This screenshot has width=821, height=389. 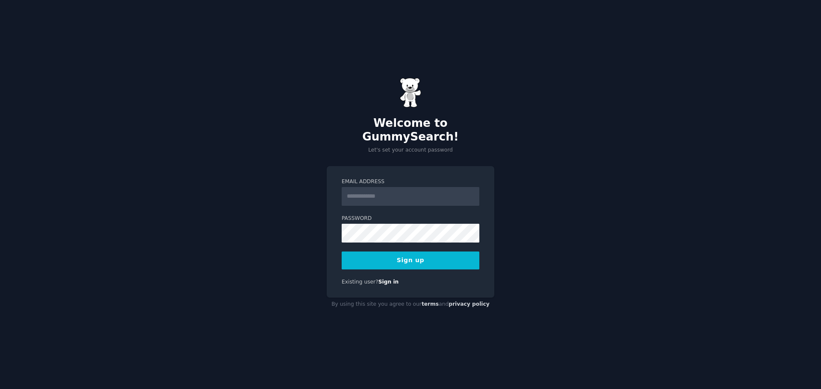 What do you see at coordinates (410, 93) in the screenshot?
I see `img: Gummy Bear` at bounding box center [410, 93].